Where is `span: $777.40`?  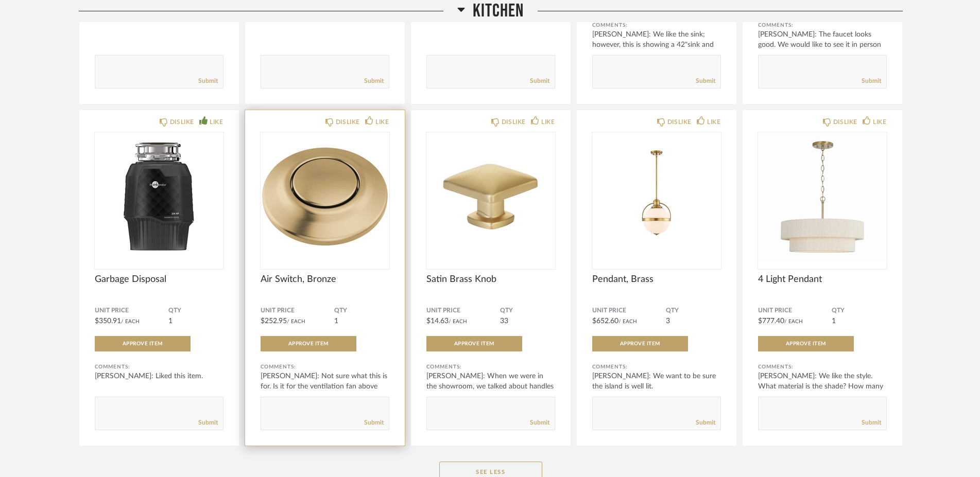 span: $777.40 is located at coordinates (771, 321).